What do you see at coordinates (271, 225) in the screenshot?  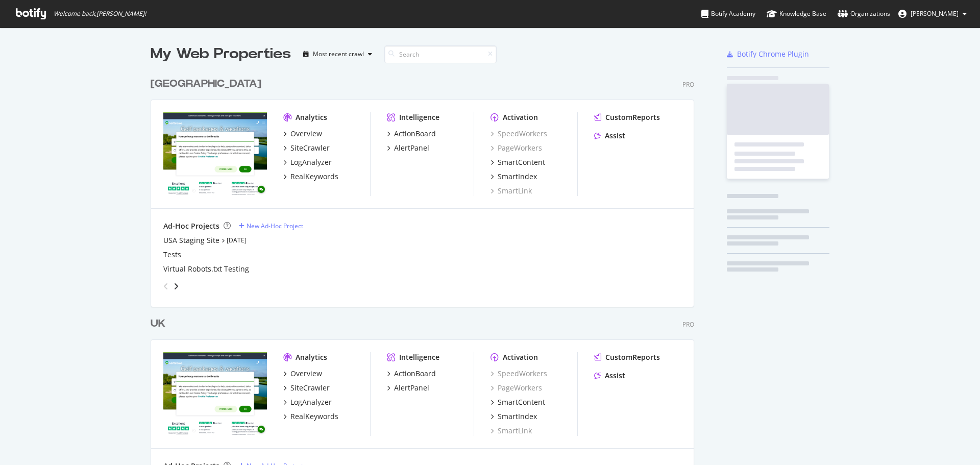 I see `a: New Ad-Hoc Project` at bounding box center [271, 225].